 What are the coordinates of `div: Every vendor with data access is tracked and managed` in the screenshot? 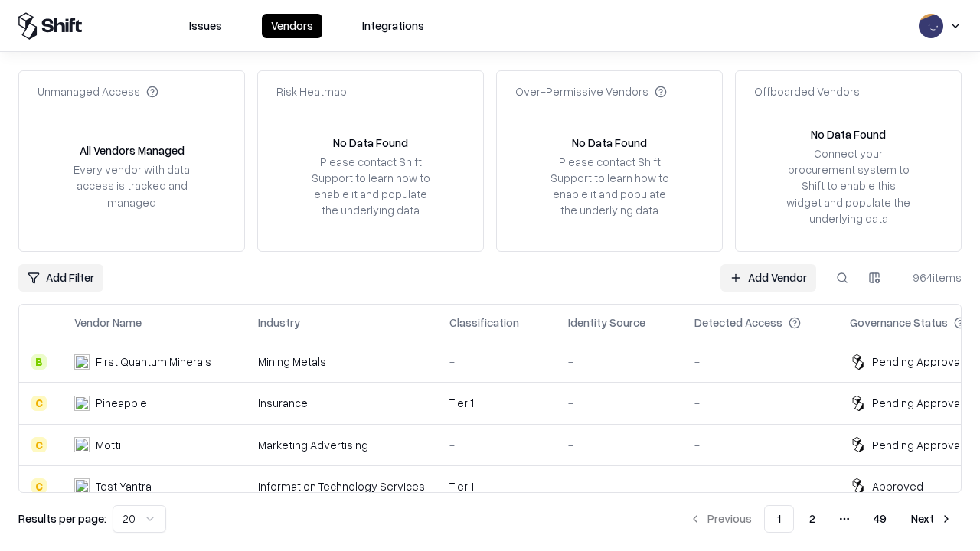 It's located at (131, 185).